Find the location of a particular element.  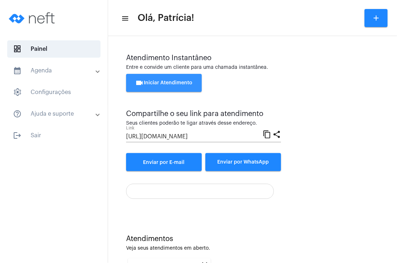

mat-icon: share is located at coordinates (277, 134).